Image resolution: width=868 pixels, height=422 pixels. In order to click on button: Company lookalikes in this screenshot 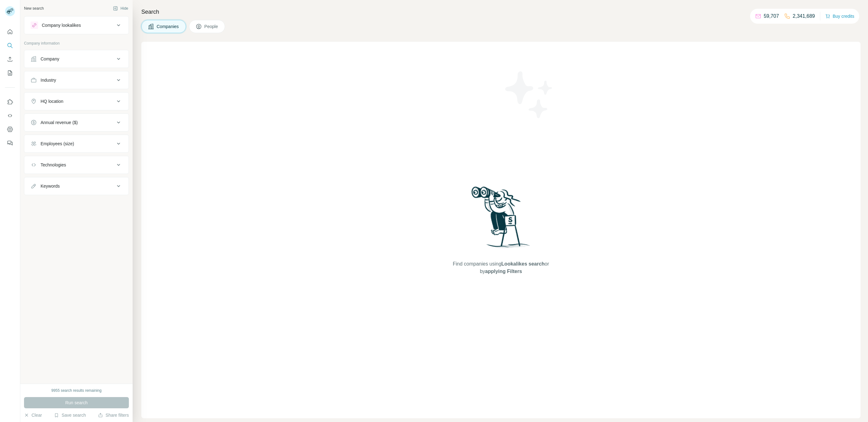, I will do `click(77, 25)`.